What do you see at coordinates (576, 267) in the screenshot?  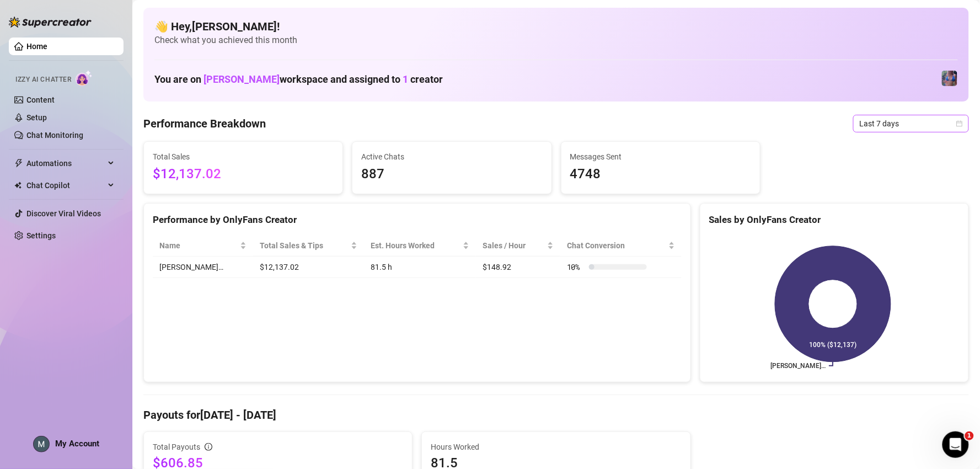 I see `span: 10 %` at bounding box center [576, 267].